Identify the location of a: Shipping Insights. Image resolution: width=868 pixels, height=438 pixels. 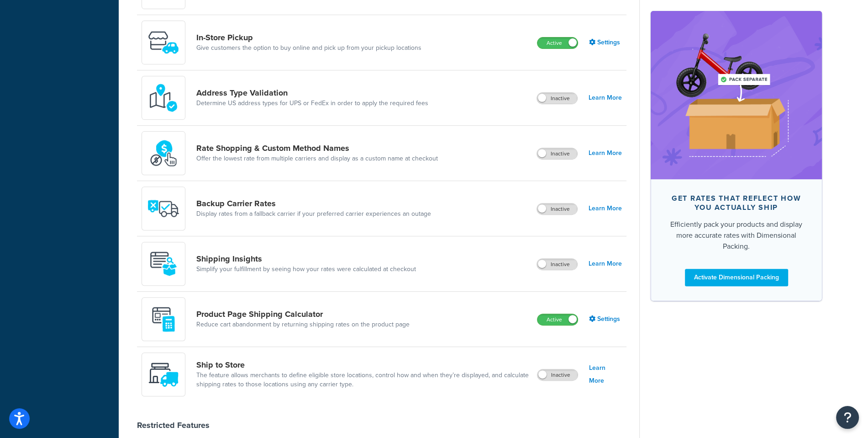
(306, 259).